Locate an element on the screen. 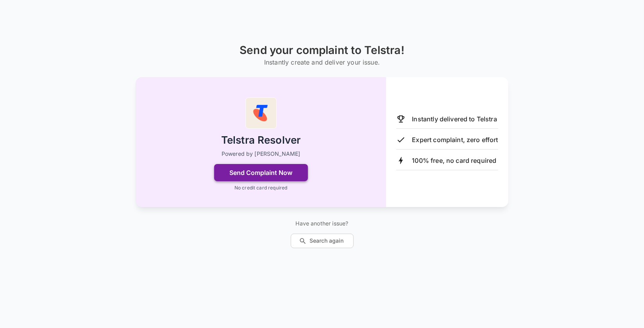 The image size is (644, 328). p: Expert complaint, zero effort is located at coordinates (455, 140).